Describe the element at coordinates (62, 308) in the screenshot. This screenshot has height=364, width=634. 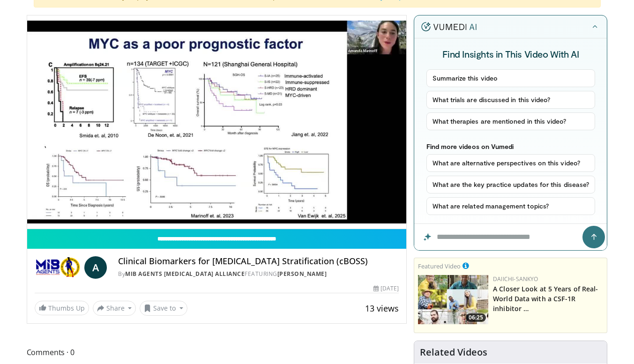
I see `a: Thumbs Up` at that location.